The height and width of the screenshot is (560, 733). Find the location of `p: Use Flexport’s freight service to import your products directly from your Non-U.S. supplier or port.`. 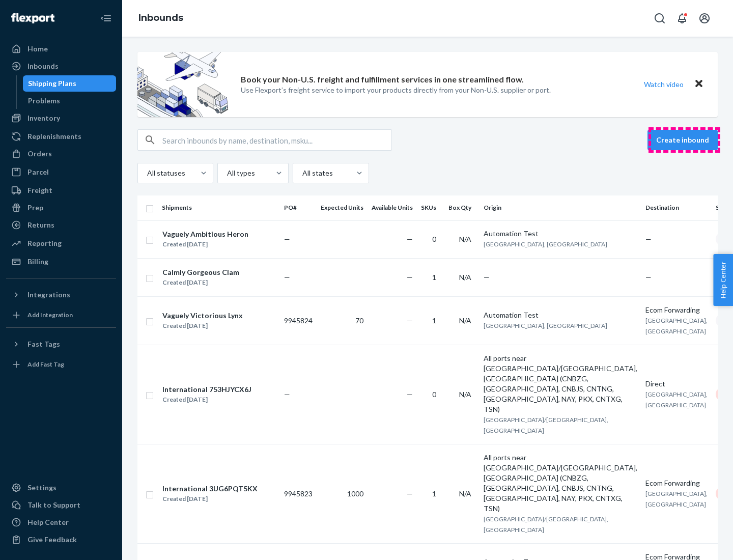

p: Use Flexport’s freight service to import your products directly from your Non-U.S. supplier or port. is located at coordinates (396, 90).